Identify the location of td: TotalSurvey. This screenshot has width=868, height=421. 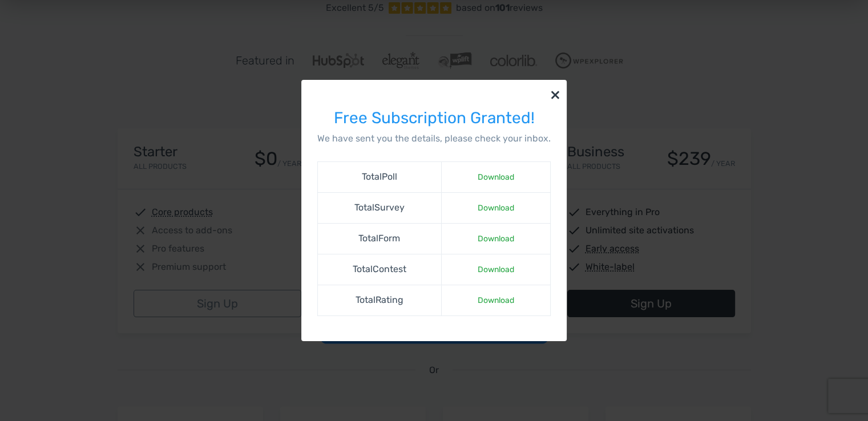
(379, 208).